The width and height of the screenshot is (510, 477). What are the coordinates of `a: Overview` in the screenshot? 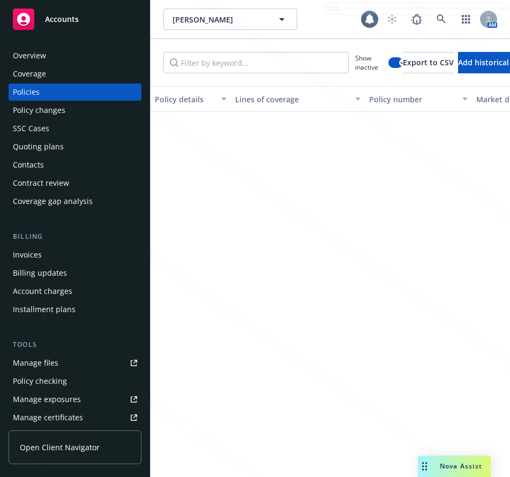 It's located at (75, 56).